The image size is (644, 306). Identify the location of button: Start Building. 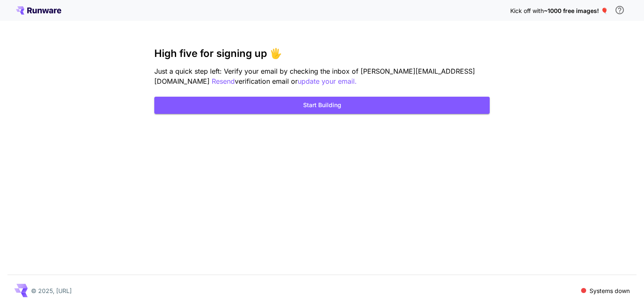
(322, 105).